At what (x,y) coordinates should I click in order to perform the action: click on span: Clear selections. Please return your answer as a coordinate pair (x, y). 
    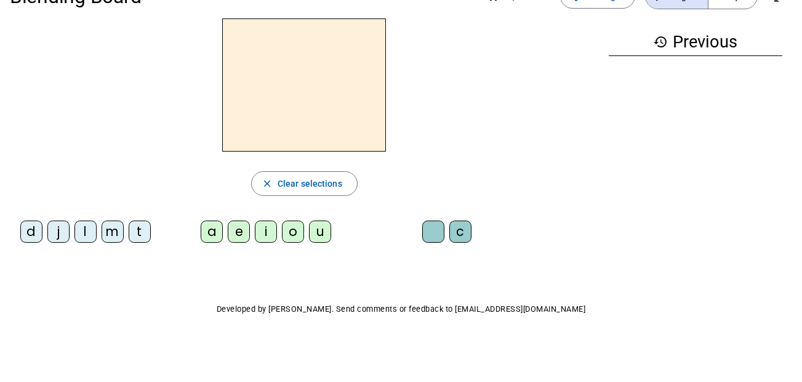
    Looking at the image, I should click on (310, 183).